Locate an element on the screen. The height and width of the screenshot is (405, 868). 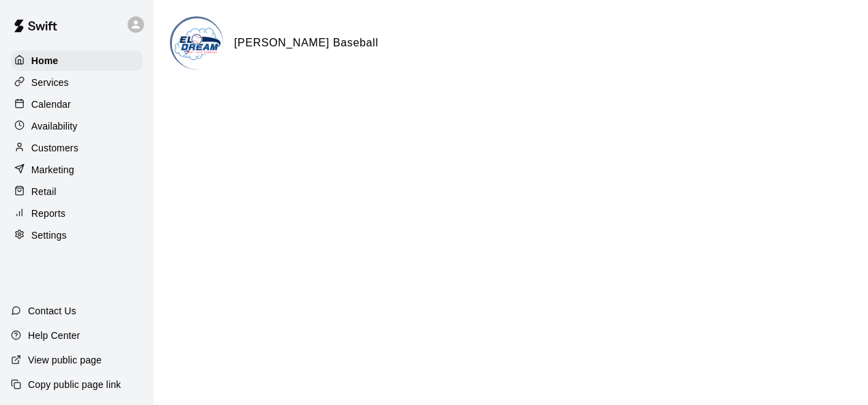
div: Availability is located at coordinates (76, 127).